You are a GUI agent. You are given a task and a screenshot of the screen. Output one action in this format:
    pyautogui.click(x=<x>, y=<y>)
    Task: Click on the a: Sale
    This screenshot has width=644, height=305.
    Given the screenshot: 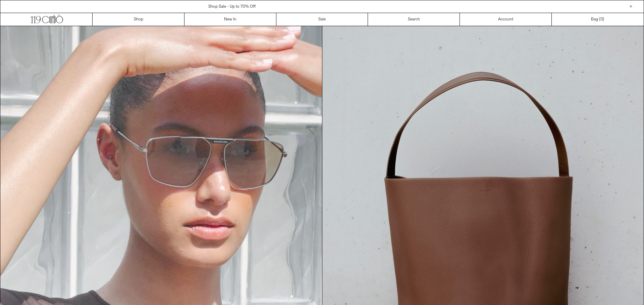 What is the action you would take?
    pyautogui.click(x=322, y=19)
    